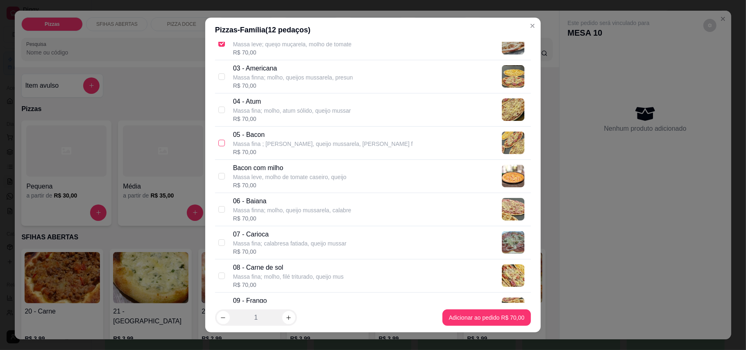 This screenshot has height=350, width=746. What do you see at coordinates (290, 243) in the screenshot?
I see `p: Massa fina; calabresa fatiada, queijo mussar` at bounding box center [290, 243].